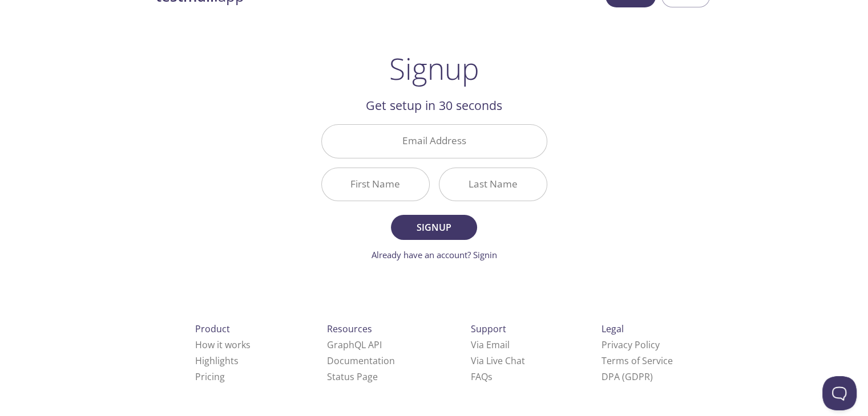 Image resolution: width=868 pixels, height=416 pixels. Describe the element at coordinates (352, 377) in the screenshot. I see `a: Status Page` at that location.